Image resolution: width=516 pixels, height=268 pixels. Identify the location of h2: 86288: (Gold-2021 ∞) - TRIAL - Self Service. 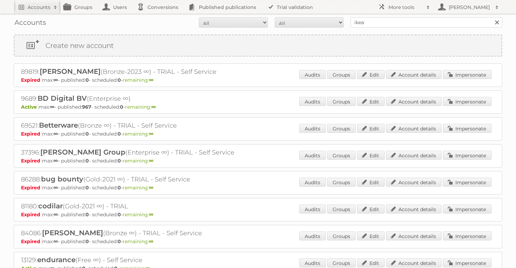
(142, 179).